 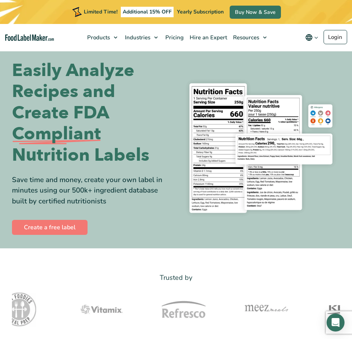 What do you see at coordinates (147, 12) in the screenshot?
I see `span: Additional 15% OFF` at bounding box center [147, 12].